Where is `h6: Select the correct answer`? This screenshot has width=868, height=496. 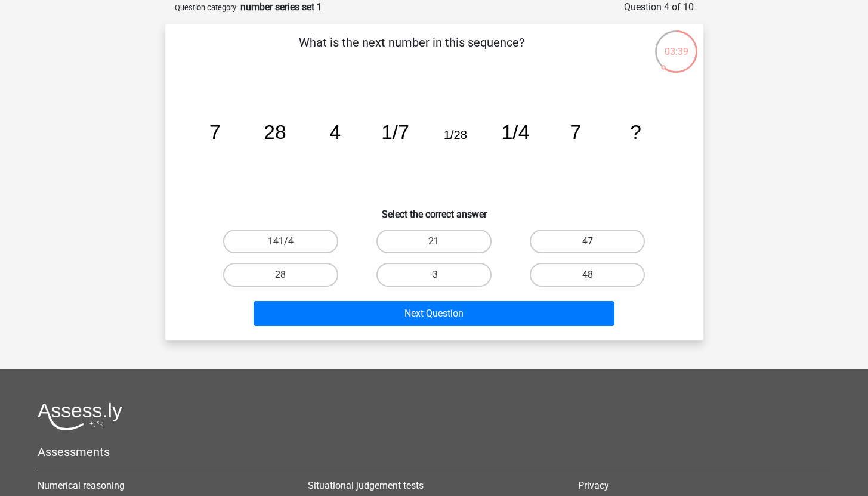 h6: Select the correct answer is located at coordinates (434, 210).